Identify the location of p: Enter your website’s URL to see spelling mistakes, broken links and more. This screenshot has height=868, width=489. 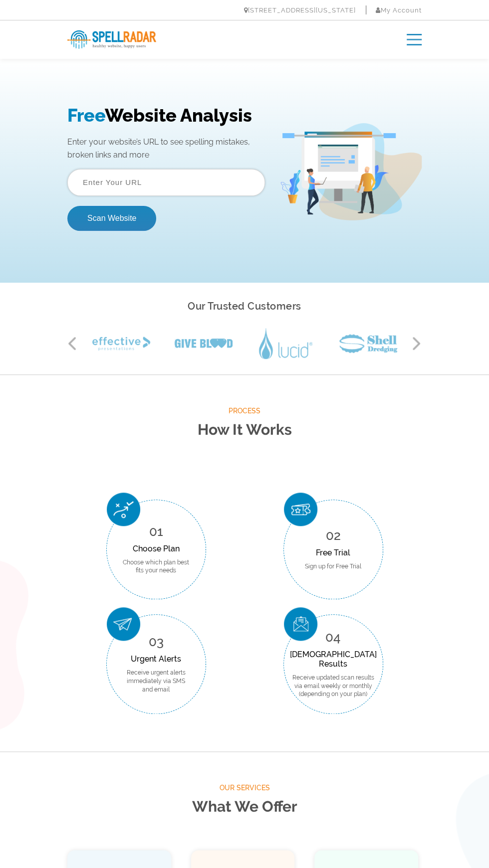
(166, 87).